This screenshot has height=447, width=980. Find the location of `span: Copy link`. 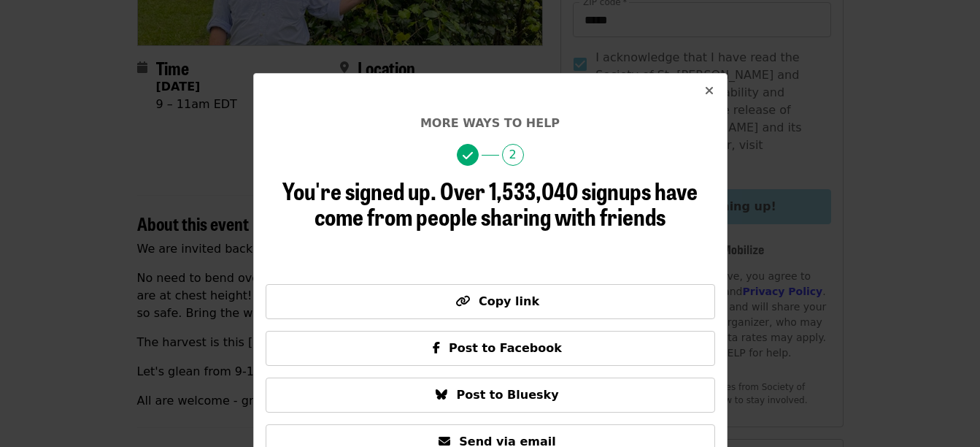

span: Copy link is located at coordinates (508, 301).